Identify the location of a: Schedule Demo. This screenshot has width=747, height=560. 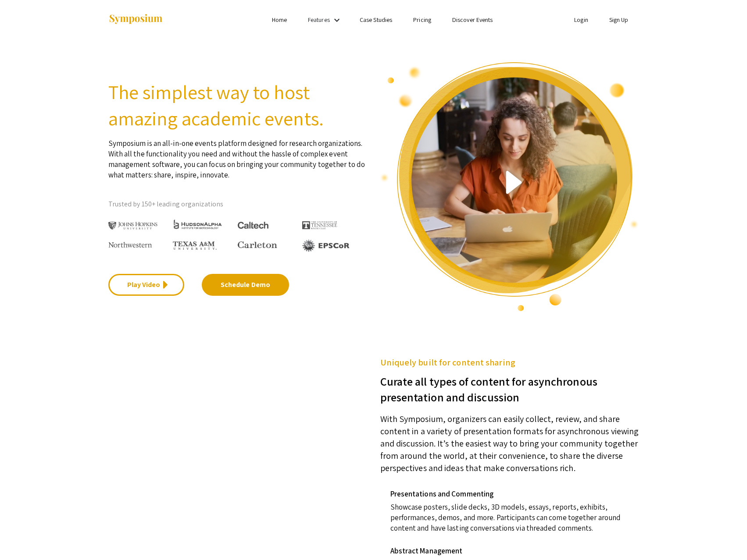
(245, 285).